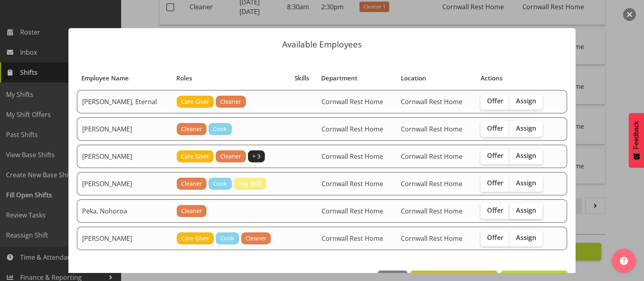  Describe the element at coordinates (322, 44) in the screenshot. I see `p: Available Employees` at that location.